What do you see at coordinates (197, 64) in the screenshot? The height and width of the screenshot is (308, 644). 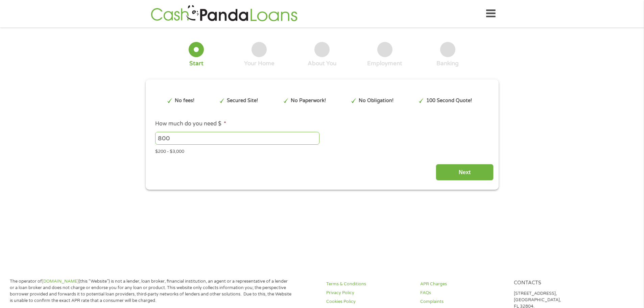 I see `div: Start` at bounding box center [197, 64].